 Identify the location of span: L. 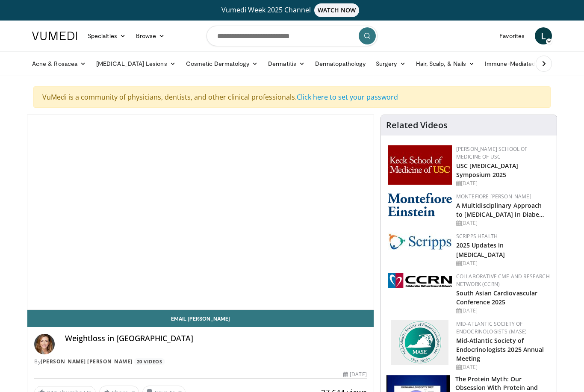
(543, 36).